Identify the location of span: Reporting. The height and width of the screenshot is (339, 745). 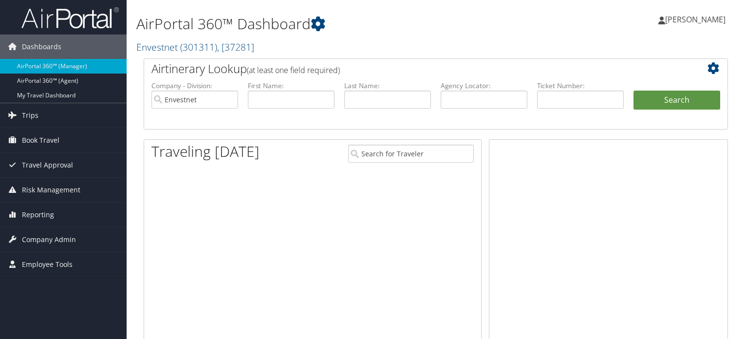
(38, 215).